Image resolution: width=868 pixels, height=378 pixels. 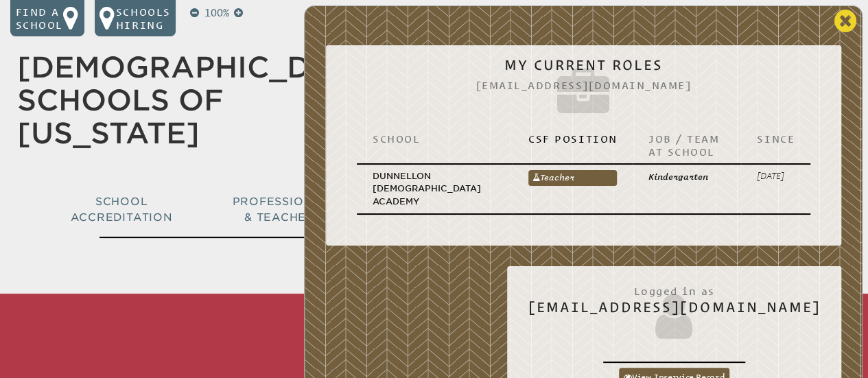 I want to click on h2: My Current Roles, so click(x=583, y=89).